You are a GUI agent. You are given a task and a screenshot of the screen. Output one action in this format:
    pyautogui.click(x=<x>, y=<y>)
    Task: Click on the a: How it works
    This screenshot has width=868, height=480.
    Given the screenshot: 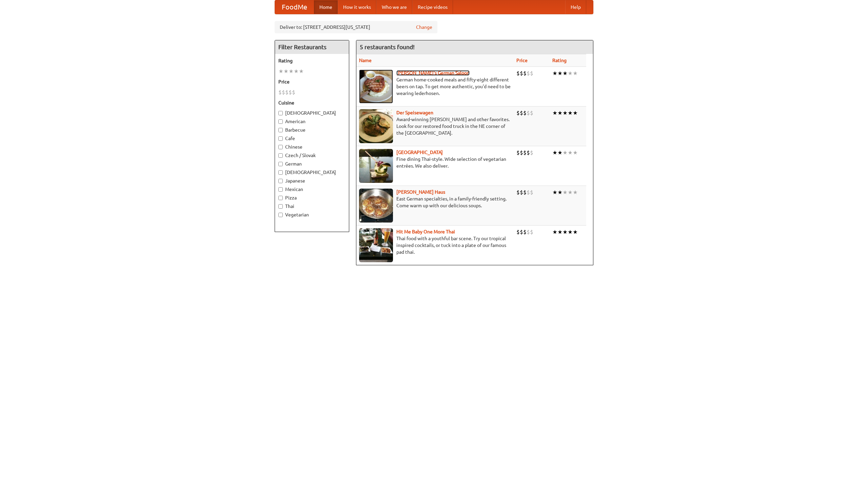 What is the action you would take?
    pyautogui.click(x=357, y=7)
    